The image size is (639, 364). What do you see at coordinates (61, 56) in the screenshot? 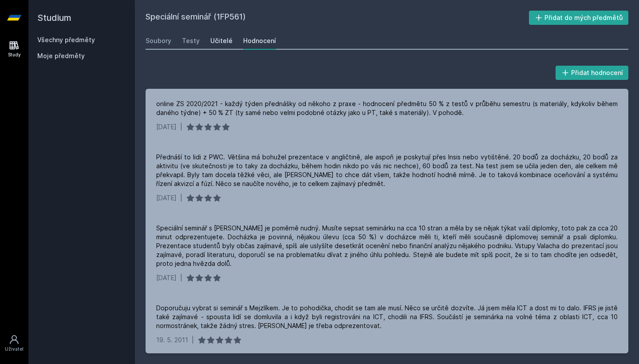
I see `span: Moje předměty` at bounding box center [61, 56].